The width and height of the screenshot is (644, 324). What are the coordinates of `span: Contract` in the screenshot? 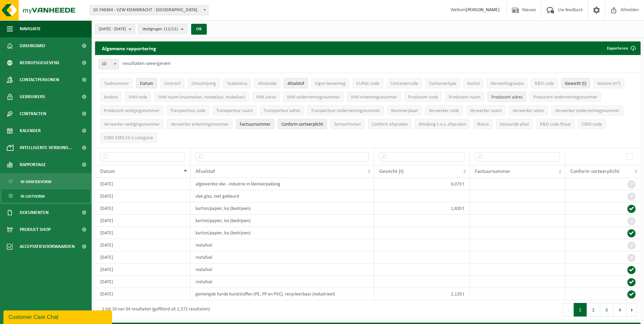 It's located at (172, 84).